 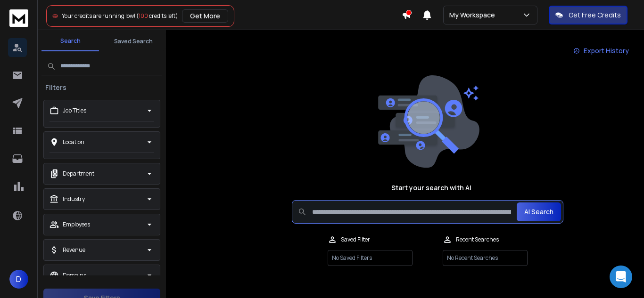 I want to click on p: Job Titles, so click(x=74, y=110).